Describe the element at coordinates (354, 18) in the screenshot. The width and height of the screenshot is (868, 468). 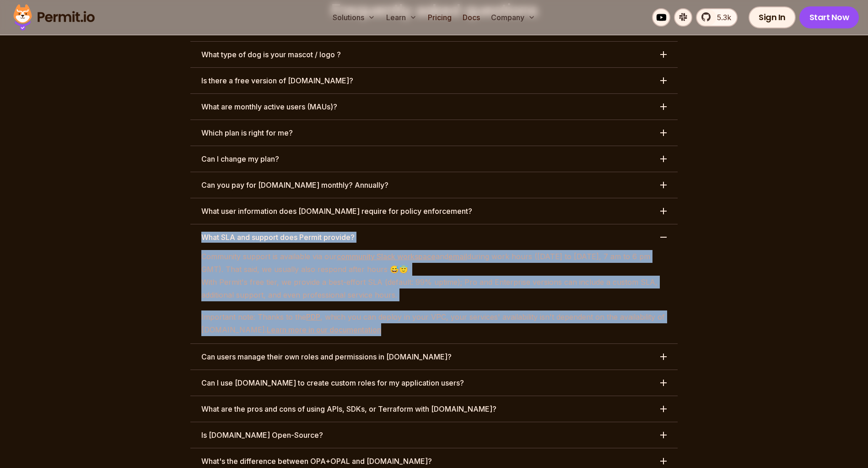
I see `button: Solutions` at that location.